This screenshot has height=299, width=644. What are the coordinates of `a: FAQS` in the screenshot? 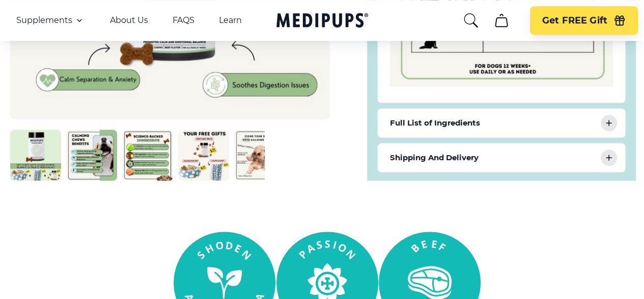 It's located at (184, 20).